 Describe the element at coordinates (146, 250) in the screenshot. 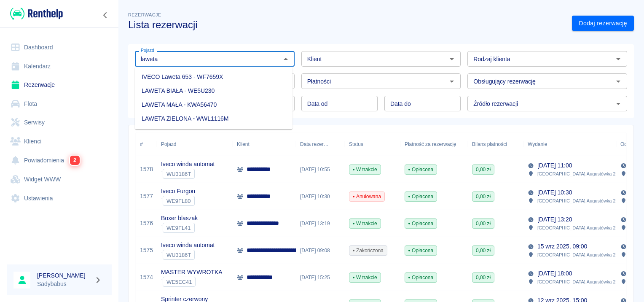

I see `a: 1575` at that location.